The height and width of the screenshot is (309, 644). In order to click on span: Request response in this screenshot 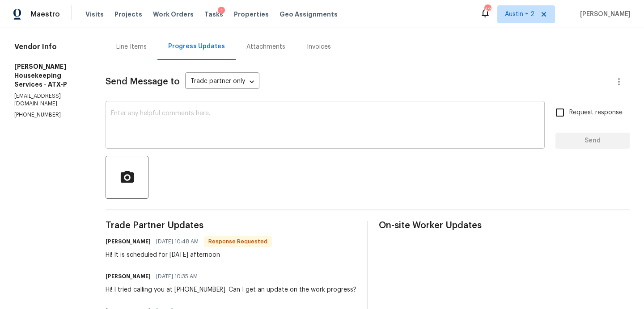, I will do `click(595, 113)`.